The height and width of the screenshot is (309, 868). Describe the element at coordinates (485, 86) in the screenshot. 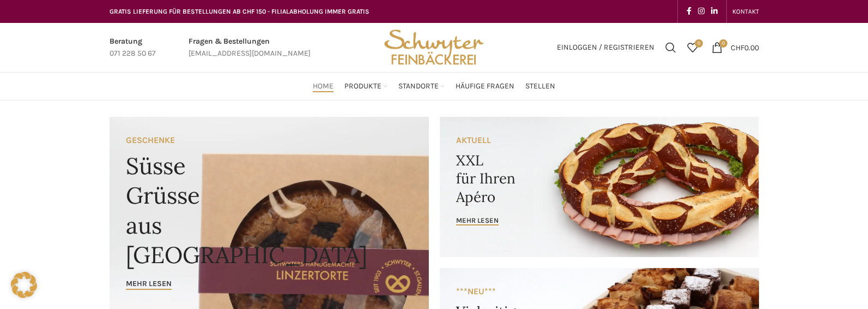

I see `span: Häufige Fragen` at that location.